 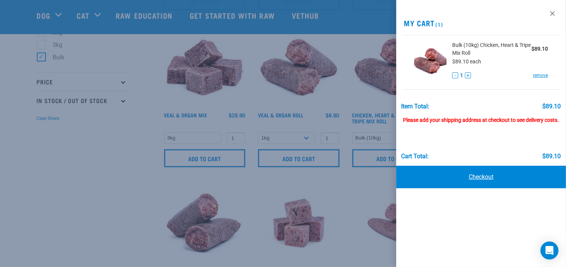 I want to click on div: Cart total:, so click(x=415, y=157).